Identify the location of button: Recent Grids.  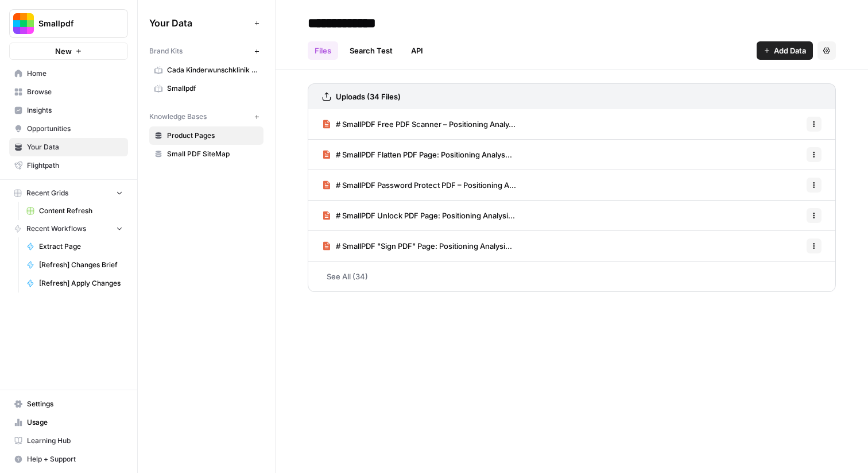
(68, 193).